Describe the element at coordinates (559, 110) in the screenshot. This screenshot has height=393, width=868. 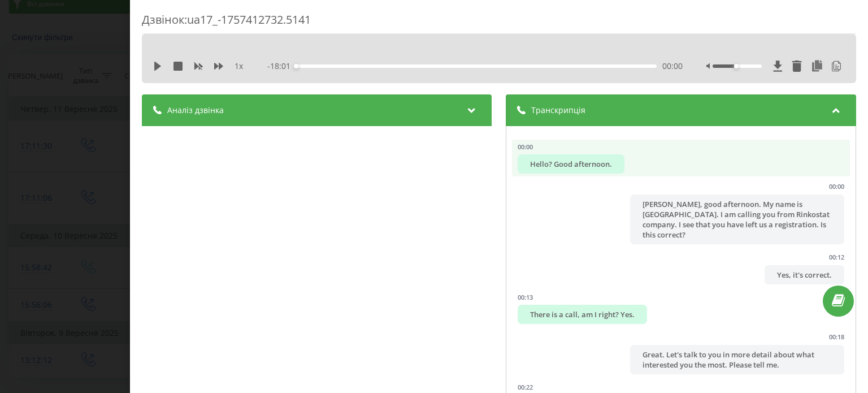
I see `span: Транскрипція` at that location.